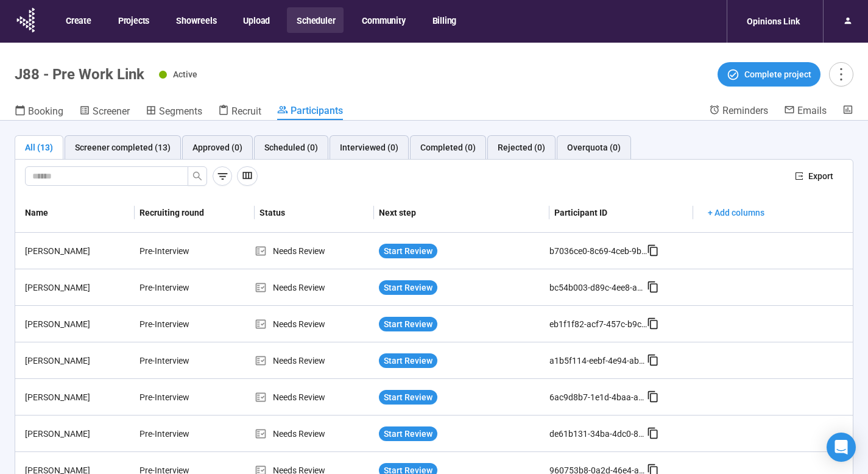 This screenshot has height=474, width=868. Describe the element at coordinates (840, 74) in the screenshot. I see `span: more` at that location.